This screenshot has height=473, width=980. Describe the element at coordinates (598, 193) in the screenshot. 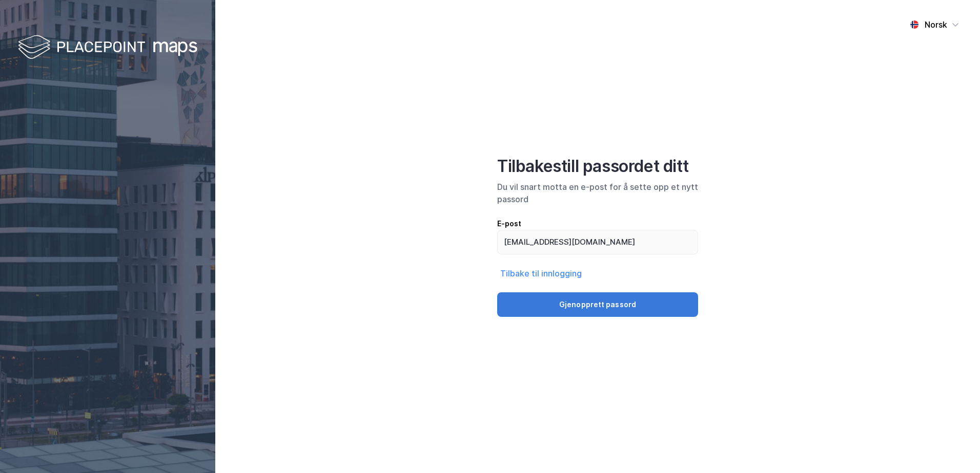

I see `div: Du vil snart motta en e-post for å sette opp et nytt passord` at that location.